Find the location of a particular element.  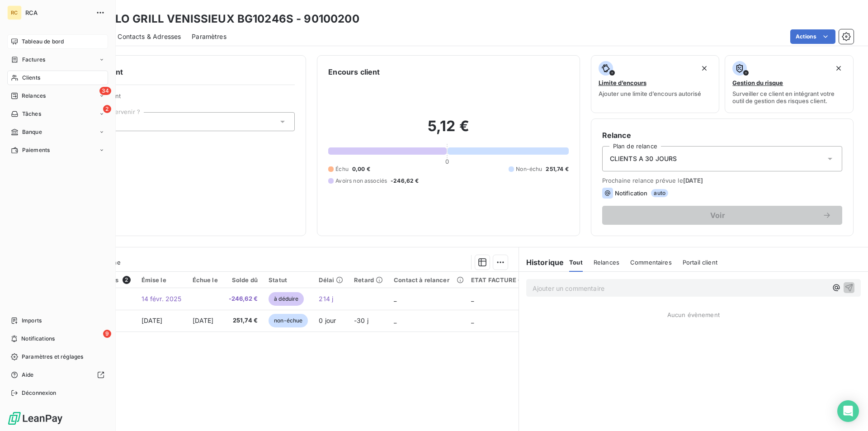

div: Retard is located at coordinates (368, 280).